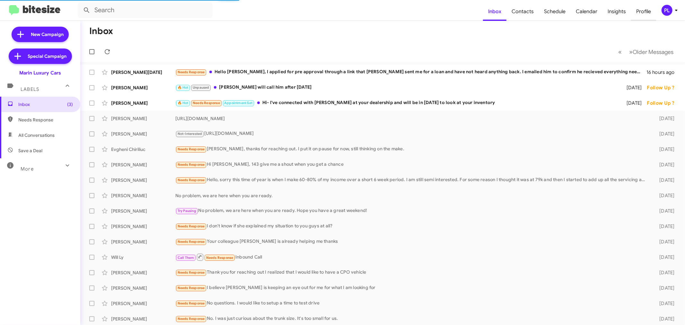 Image resolution: width=685 pixels, height=325 pixels. I want to click on span: New Campaign, so click(47, 34).